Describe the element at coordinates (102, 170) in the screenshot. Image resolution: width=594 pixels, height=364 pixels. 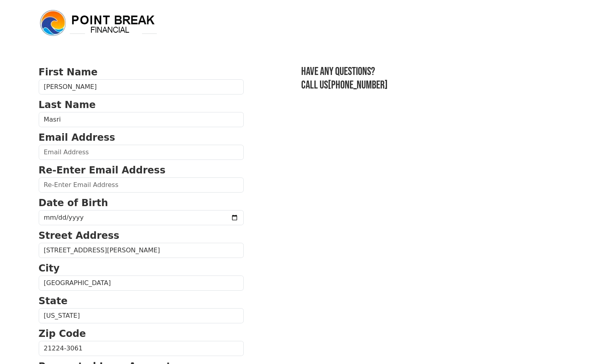
I see `strong: Re-Enter Email Address` at that location.